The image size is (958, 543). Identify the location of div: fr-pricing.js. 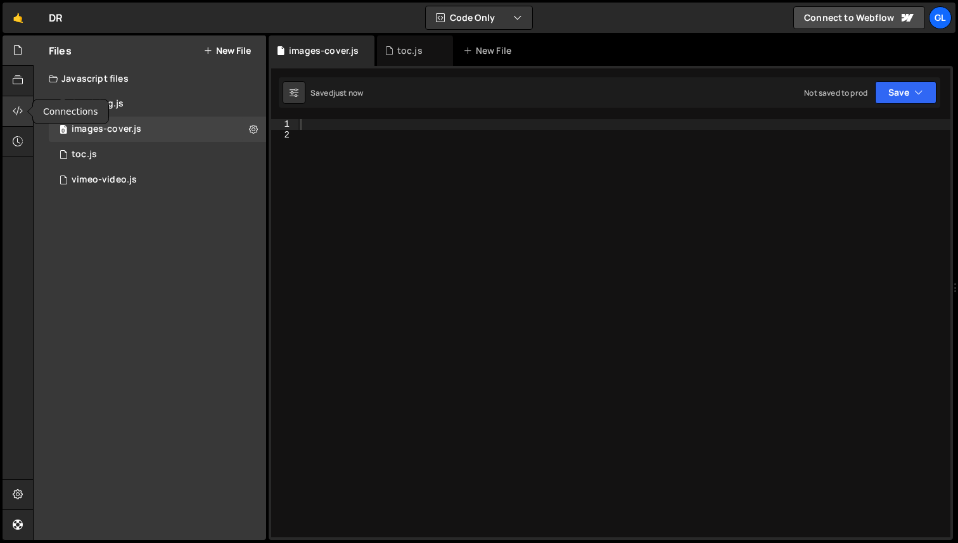
(98, 104).